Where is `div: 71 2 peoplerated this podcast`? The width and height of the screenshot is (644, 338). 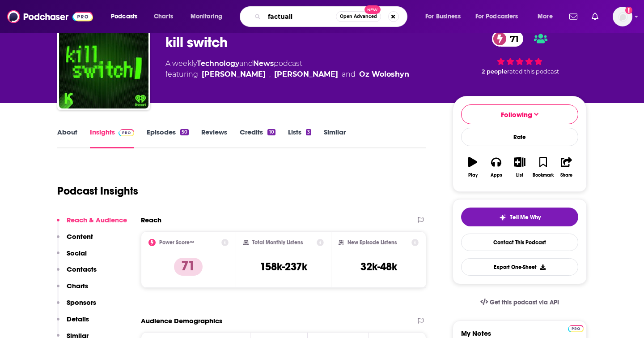 div: 71 2 peoplerated this podcast is located at coordinates (520, 53).